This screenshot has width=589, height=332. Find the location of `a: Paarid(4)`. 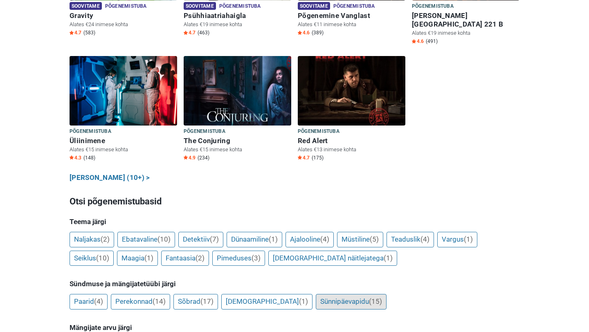

a: Paarid(4) is located at coordinates (88, 302).